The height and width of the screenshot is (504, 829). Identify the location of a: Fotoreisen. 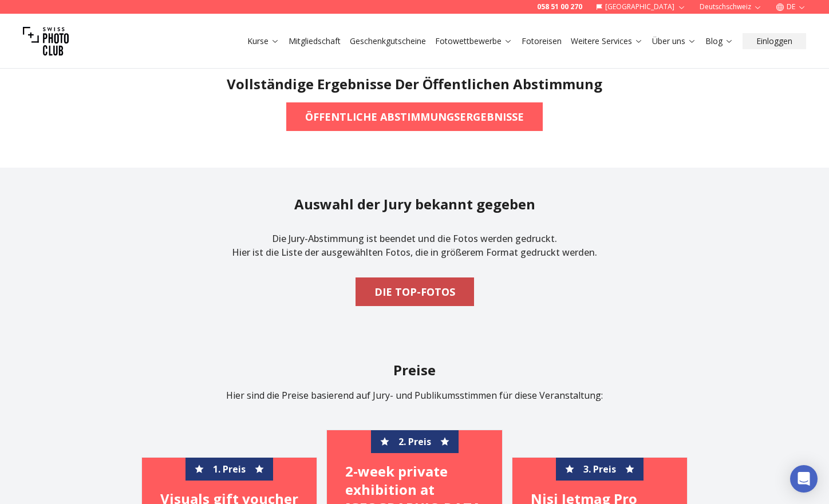
(542, 41).